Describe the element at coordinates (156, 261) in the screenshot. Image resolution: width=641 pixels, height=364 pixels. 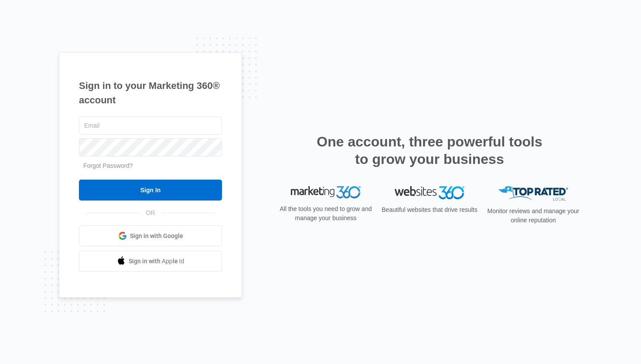
I see `span: Sign in with Apple Id` at that location.